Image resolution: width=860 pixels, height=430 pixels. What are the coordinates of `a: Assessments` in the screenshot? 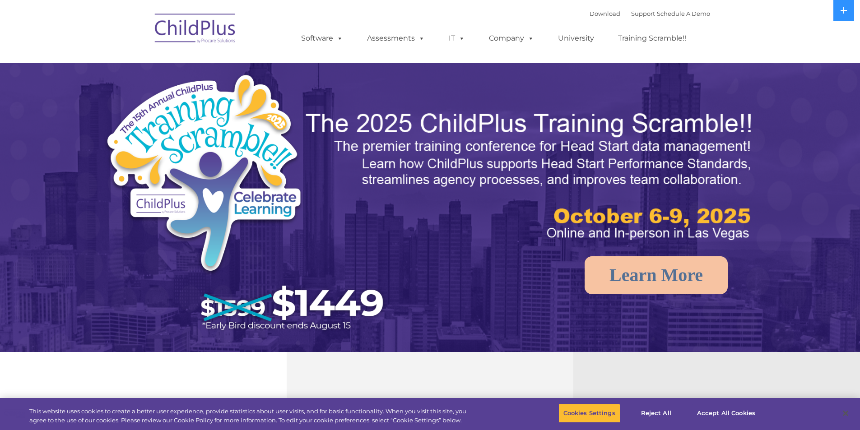 It's located at (396, 38).